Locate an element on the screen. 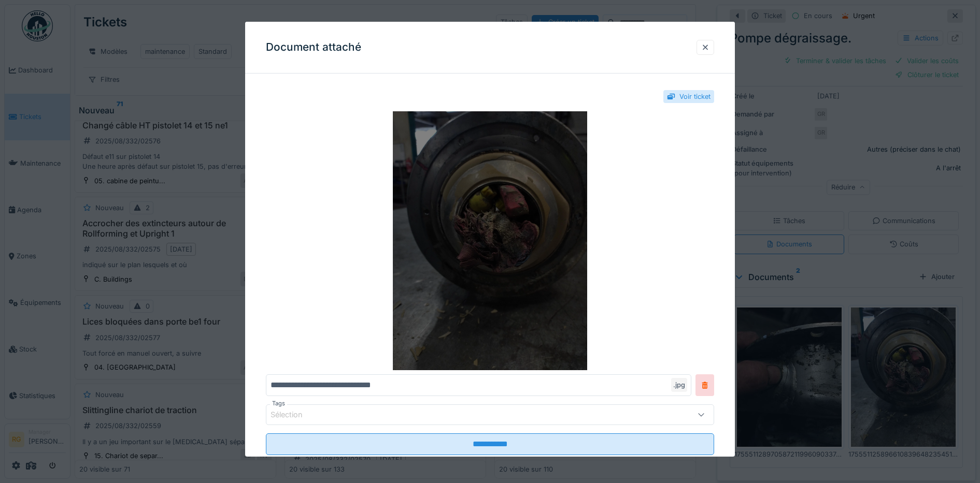  img: bb73b075-b8df-4fe7-80b0-1557b03832d5-17555112589661083964823545171741.jpg is located at coordinates (490, 240).